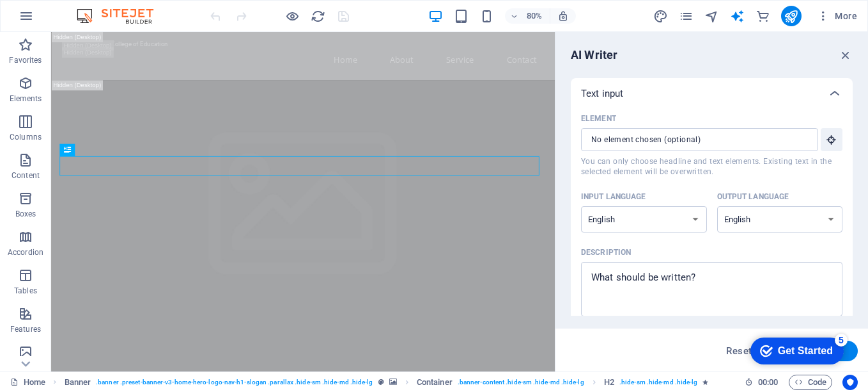 The width and height of the screenshot is (868, 392). I want to click on div: 5, so click(101, 9).